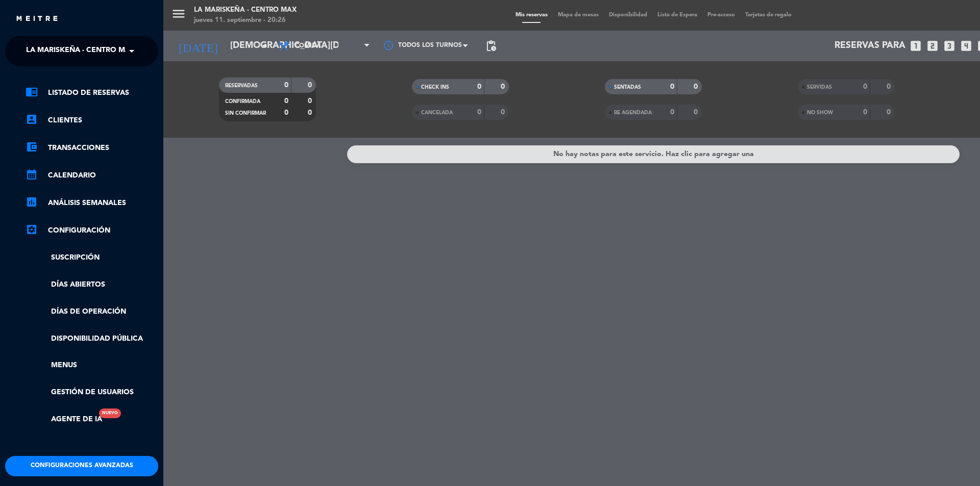  I want to click on a: Suscripción, so click(92, 258).